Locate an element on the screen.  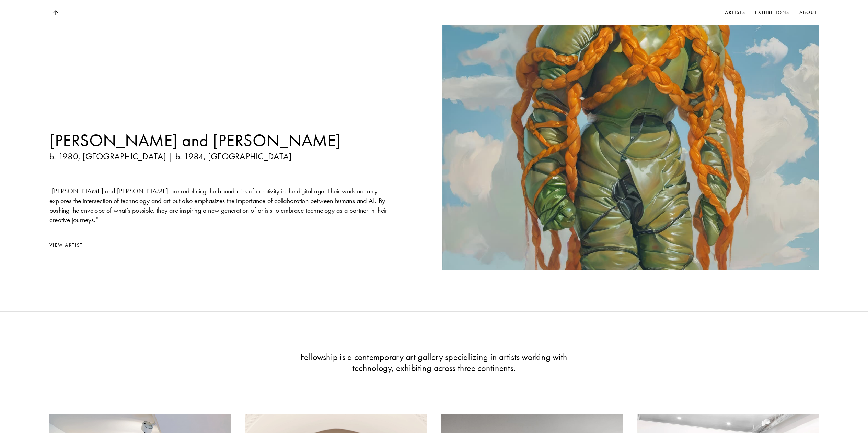
a: Exhibitions is located at coordinates (772, 13).